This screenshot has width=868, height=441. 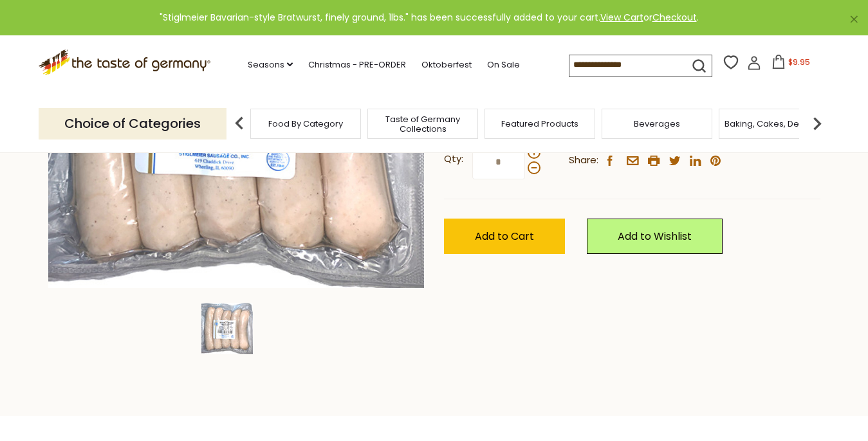 I want to click on a: Add to Wishlist, so click(x=655, y=236).